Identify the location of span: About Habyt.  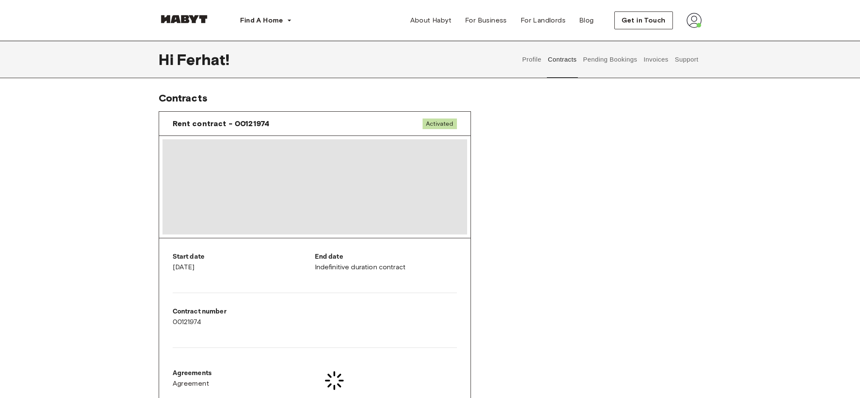
(431, 20).